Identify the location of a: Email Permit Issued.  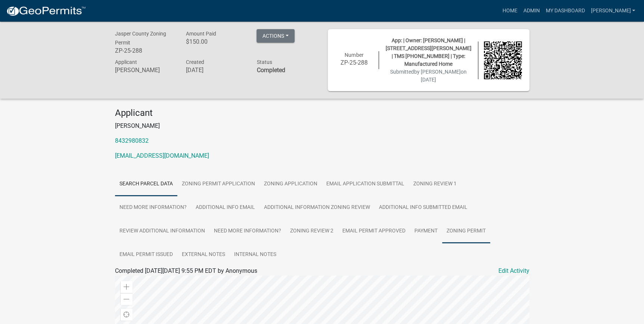
(146, 255).